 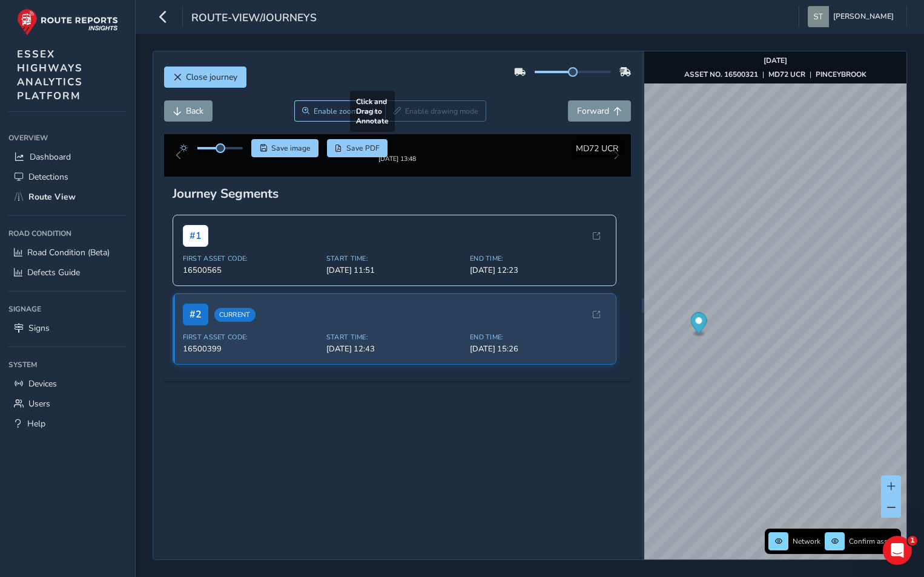 What do you see at coordinates (67, 309) in the screenshot?
I see `div: Signage` at bounding box center [67, 309].